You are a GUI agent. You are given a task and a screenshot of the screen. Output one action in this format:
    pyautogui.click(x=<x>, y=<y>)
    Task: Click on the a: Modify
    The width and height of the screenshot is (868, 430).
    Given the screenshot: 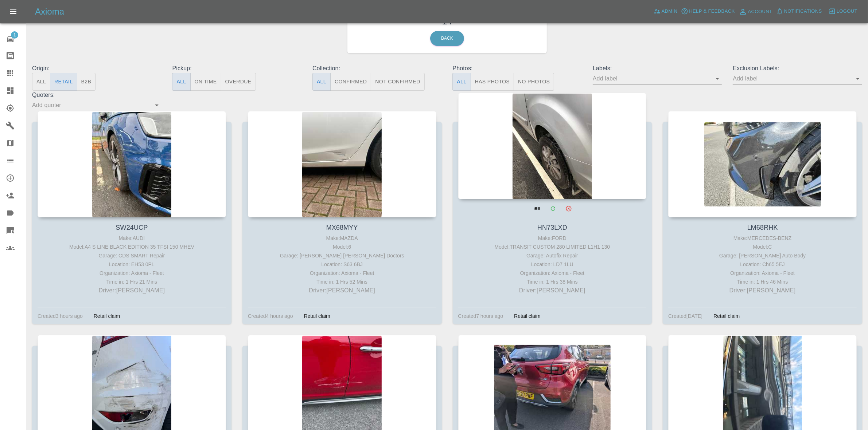 What is the action you would take?
    pyautogui.click(x=553, y=208)
    